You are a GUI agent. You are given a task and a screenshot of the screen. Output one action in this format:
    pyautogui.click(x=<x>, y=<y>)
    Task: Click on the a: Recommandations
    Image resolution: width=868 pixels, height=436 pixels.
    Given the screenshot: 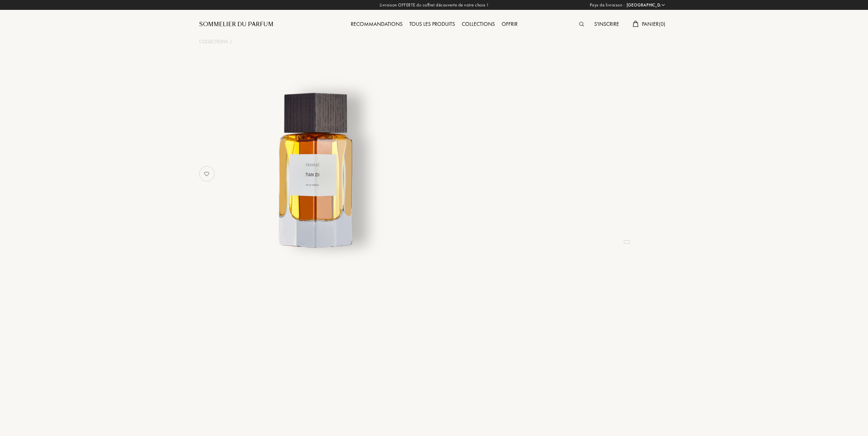 What is the action you would take?
    pyautogui.click(x=376, y=24)
    